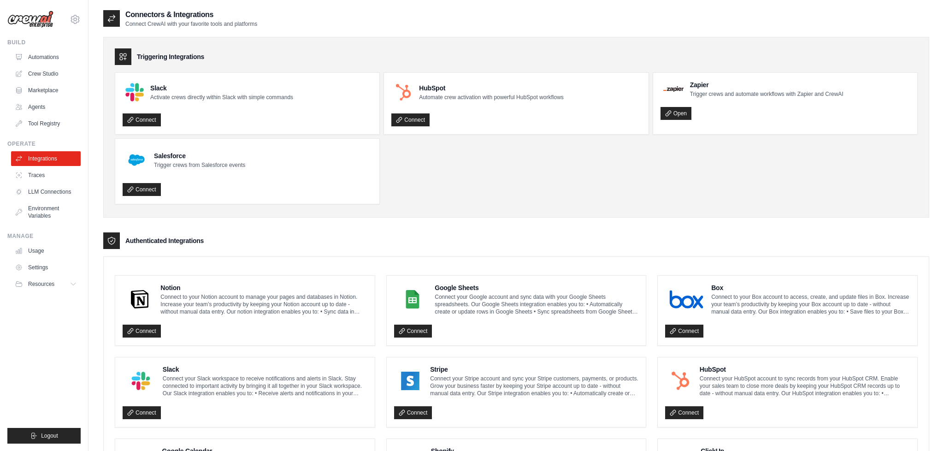  What do you see at coordinates (200, 165) in the screenshot?
I see `p: Trigger crews from Salesforce events` at bounding box center [200, 165].